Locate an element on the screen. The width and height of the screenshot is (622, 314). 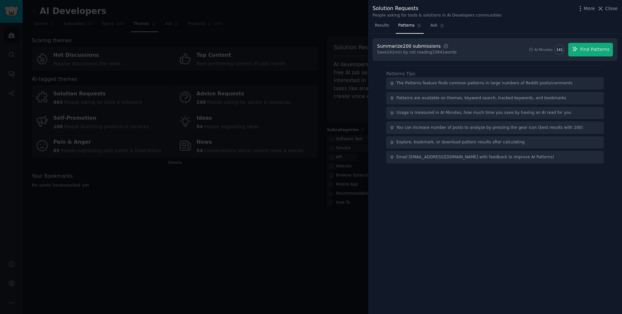
span: Patterns is located at coordinates (407, 26).